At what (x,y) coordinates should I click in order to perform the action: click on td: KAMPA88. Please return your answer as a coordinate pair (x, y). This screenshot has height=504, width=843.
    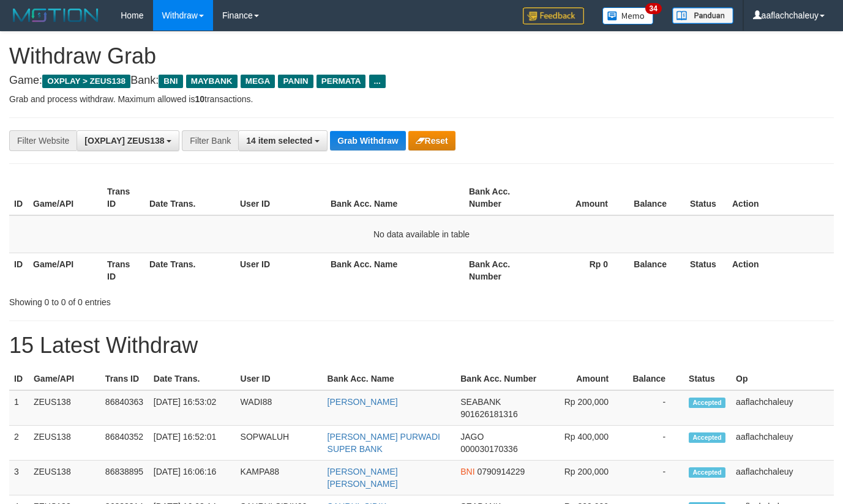
    Looking at the image, I should click on (279, 478).